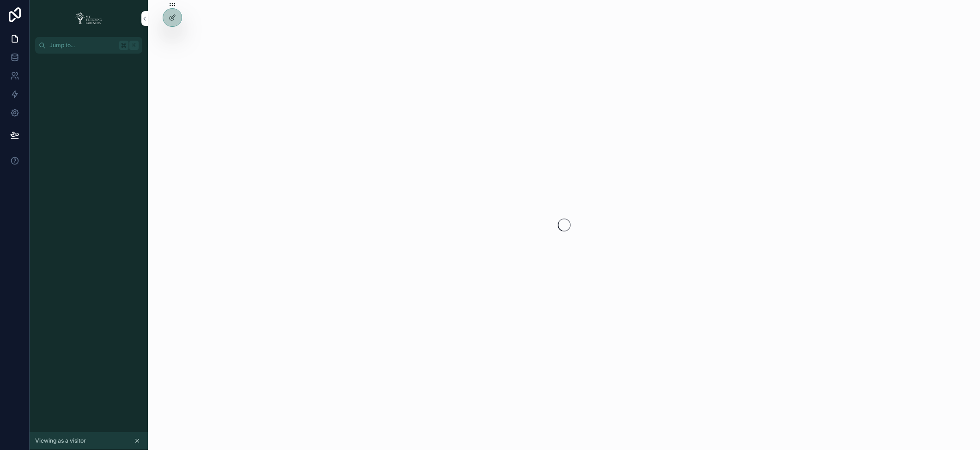 This screenshot has width=980, height=450. What do you see at coordinates (89, 46) in the screenshot?
I see `button: Jump to...K` at bounding box center [89, 46].